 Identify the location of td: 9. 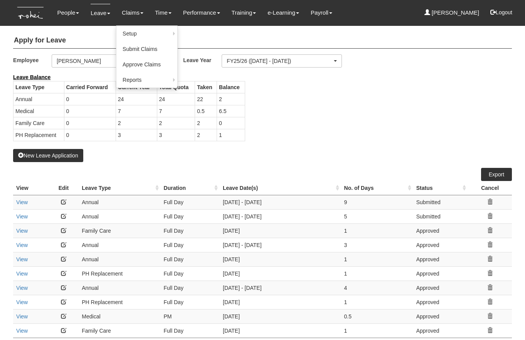
(377, 202).